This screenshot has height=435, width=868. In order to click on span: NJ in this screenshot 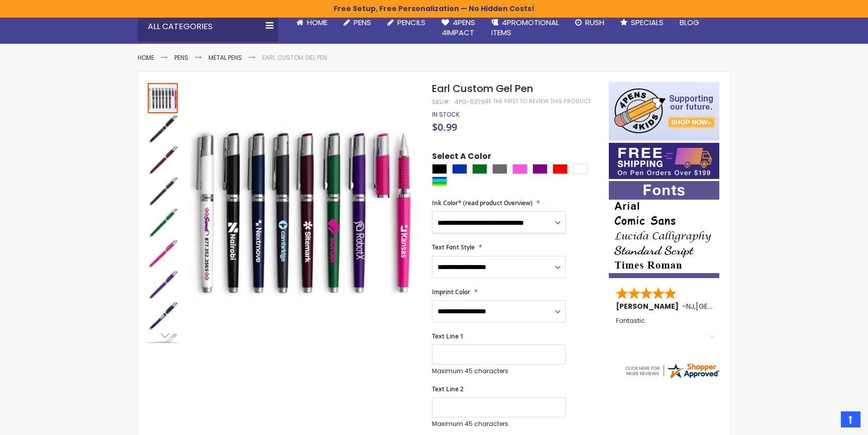, I will do `click(691, 307)`.